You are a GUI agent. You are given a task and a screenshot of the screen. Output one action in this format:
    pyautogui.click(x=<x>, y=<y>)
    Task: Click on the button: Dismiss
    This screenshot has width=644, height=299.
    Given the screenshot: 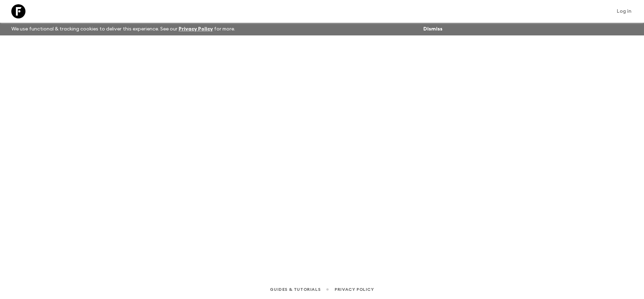 What is the action you would take?
    pyautogui.click(x=433, y=29)
    